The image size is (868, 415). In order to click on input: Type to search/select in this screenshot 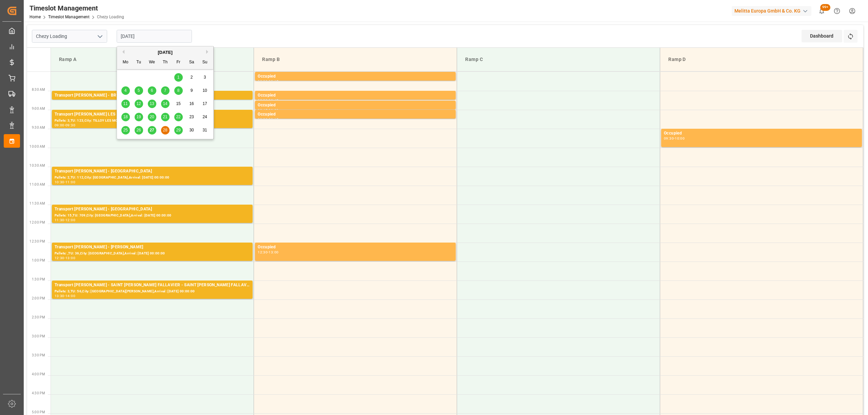, I will do `click(69, 37)`.